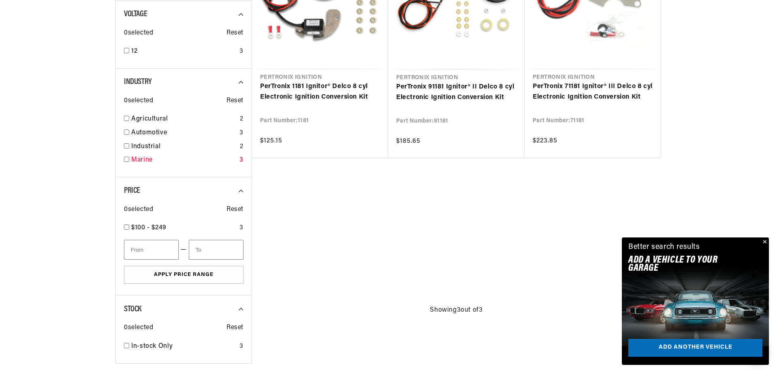  Describe the element at coordinates (184, 346) in the screenshot. I see `a: In-stock Only` at that location.